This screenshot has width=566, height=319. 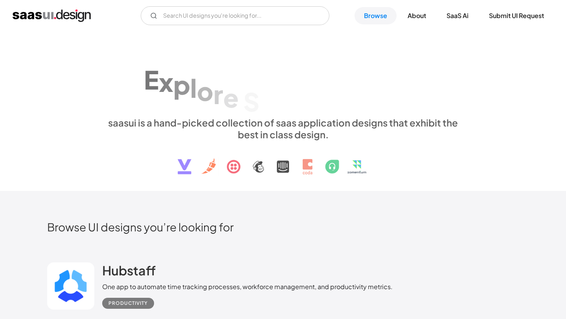 I want to click on h1: Explore SaaS UI design patterns & interactions., so click(x=283, y=79).